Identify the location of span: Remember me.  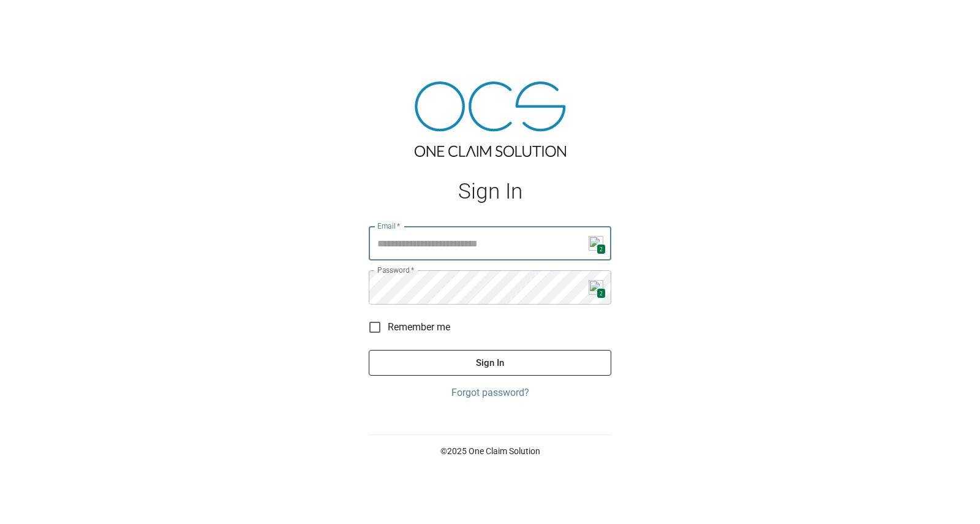
(419, 327).